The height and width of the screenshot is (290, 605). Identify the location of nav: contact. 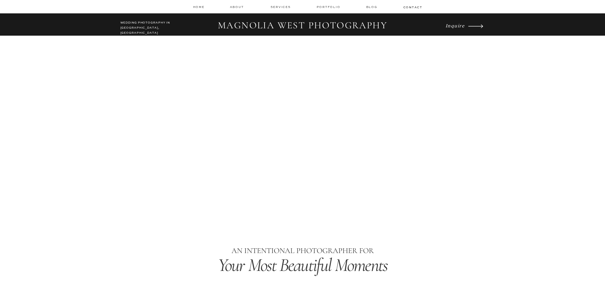
(413, 7).